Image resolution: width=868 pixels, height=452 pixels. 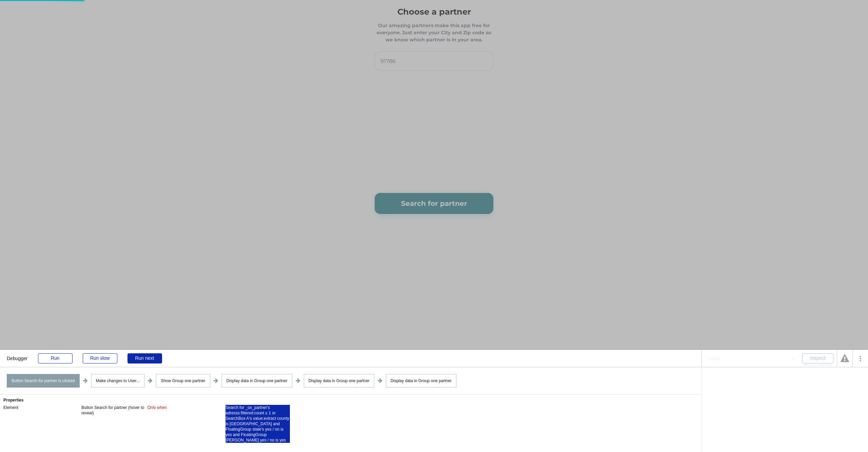 What do you see at coordinates (100, 358) in the screenshot?
I see `div: Run slow` at bounding box center [100, 358].